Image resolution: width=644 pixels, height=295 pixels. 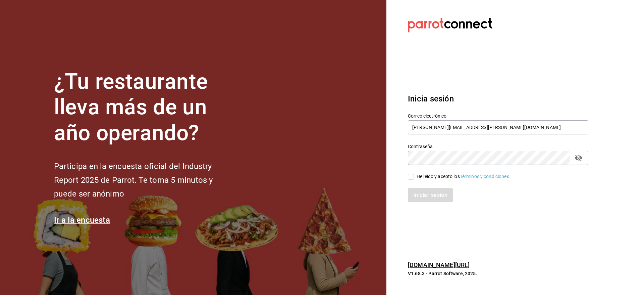 What do you see at coordinates (498, 99) in the screenshot?
I see `h3: Inicia sesión` at bounding box center [498, 99].